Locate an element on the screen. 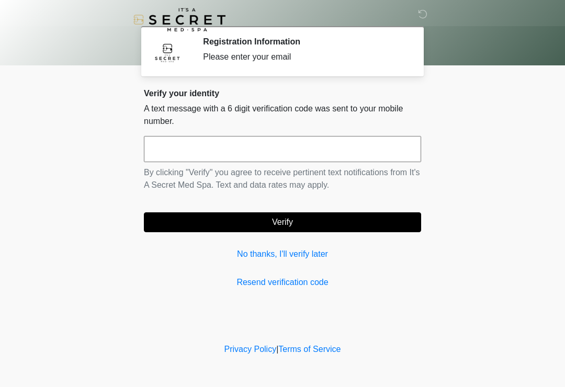 The image size is (565, 387). img: Agent Avatar is located at coordinates (167, 52).